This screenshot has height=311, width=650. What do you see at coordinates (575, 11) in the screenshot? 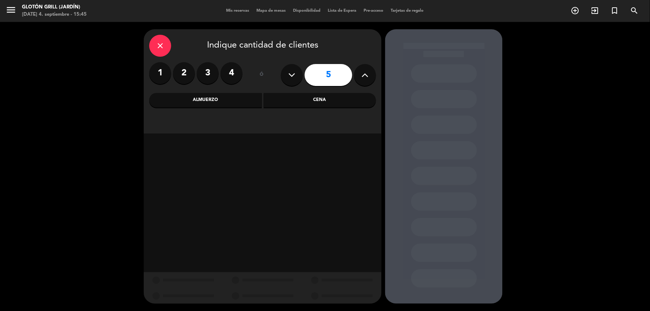
I see `i: add_circle_outline` at bounding box center [575, 11].